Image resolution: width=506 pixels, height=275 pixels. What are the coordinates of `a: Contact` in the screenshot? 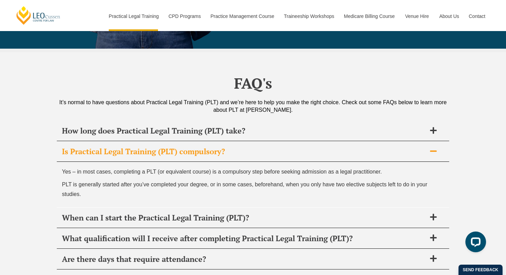 It's located at (478, 16).